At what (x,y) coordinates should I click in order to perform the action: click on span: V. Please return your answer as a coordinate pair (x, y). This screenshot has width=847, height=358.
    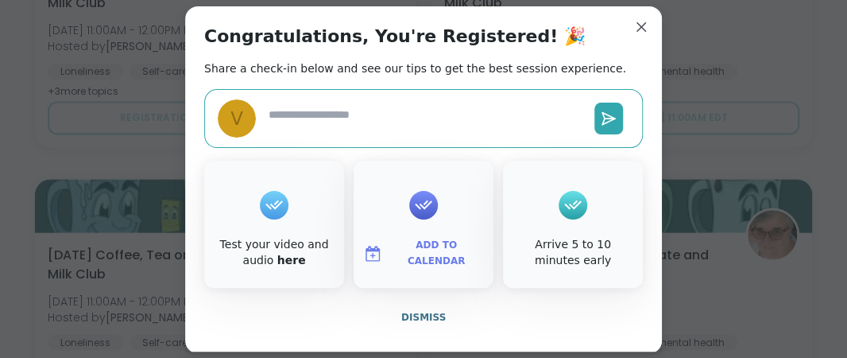
    Looking at the image, I should click on (237, 118).